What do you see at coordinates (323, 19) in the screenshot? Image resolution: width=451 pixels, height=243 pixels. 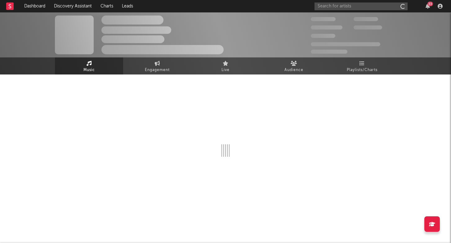 I see `span: 300,000` at bounding box center [323, 19].